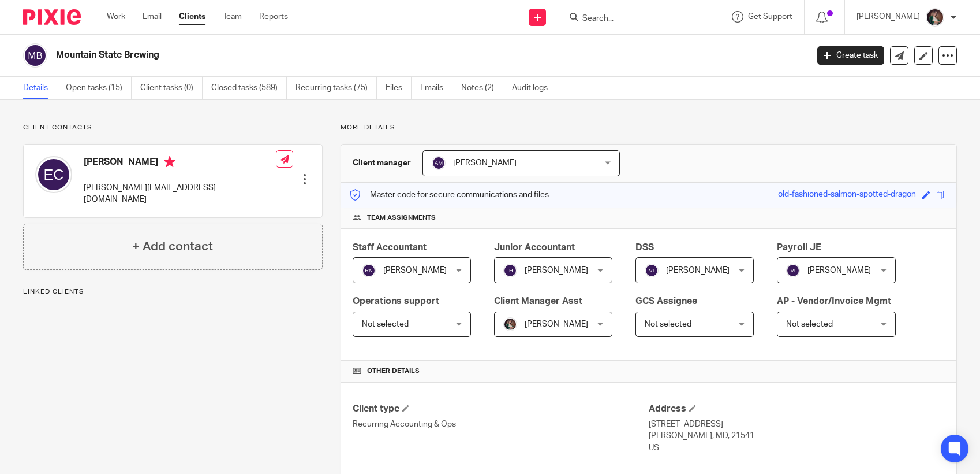 Image resolution: width=980 pixels, height=474 pixels. What do you see at coordinates (398, 88) in the screenshot?
I see `a: Files` at bounding box center [398, 88].